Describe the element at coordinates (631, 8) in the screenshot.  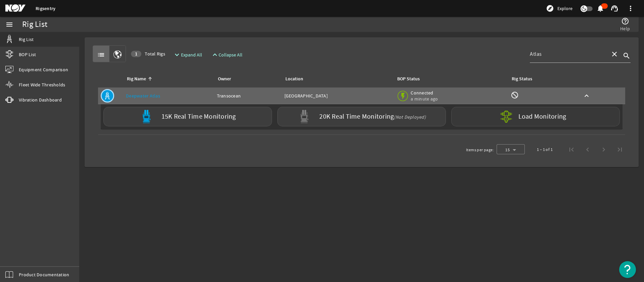
I see `button: more_vert` at that location.